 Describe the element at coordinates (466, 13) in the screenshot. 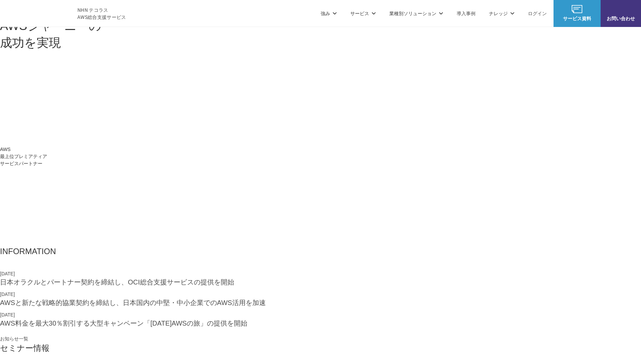

I see `a: 導入事例` at that location.